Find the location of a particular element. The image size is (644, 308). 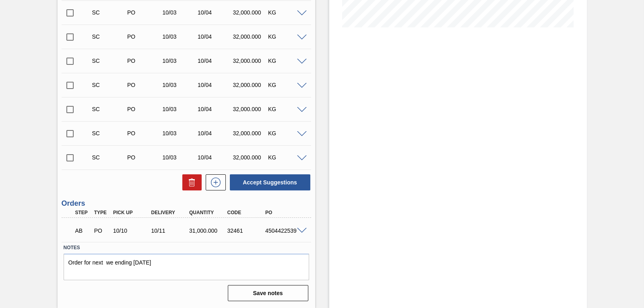

p: AB is located at coordinates (83, 231).